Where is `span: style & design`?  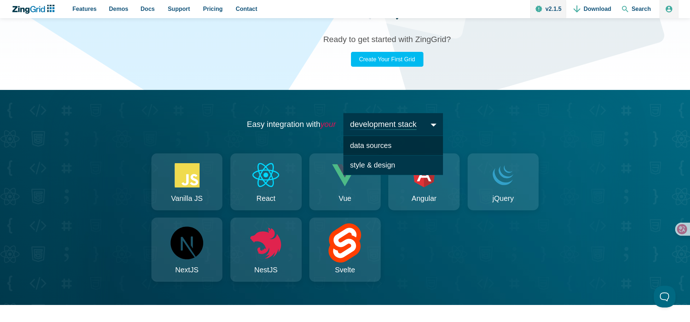 span: style & design is located at coordinates (393, 165).